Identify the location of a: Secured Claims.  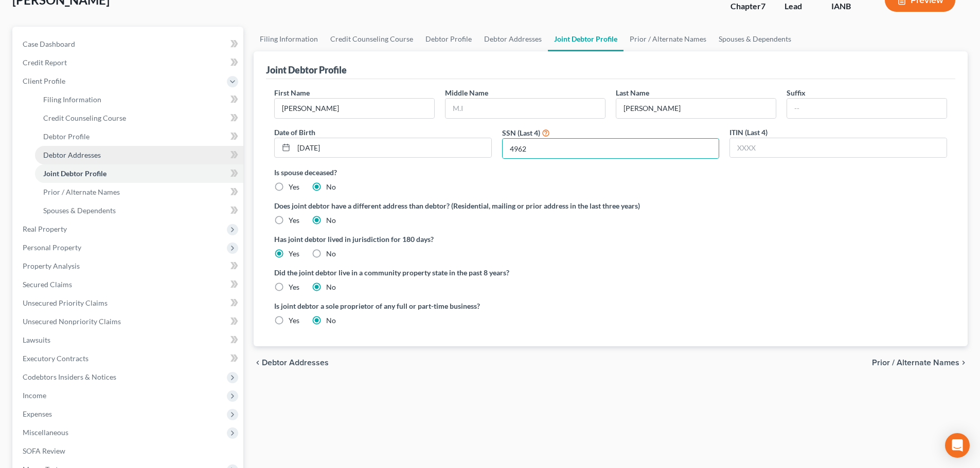
(129, 285).